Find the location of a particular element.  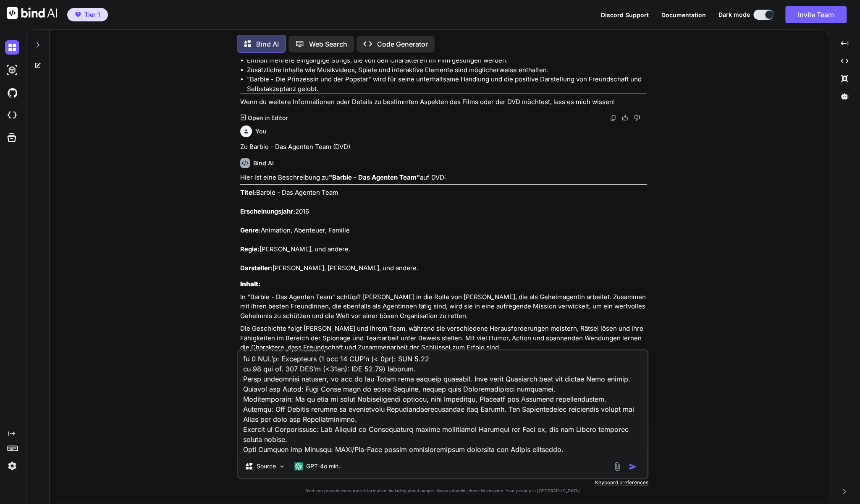

span: Dark mode is located at coordinates (734, 15).